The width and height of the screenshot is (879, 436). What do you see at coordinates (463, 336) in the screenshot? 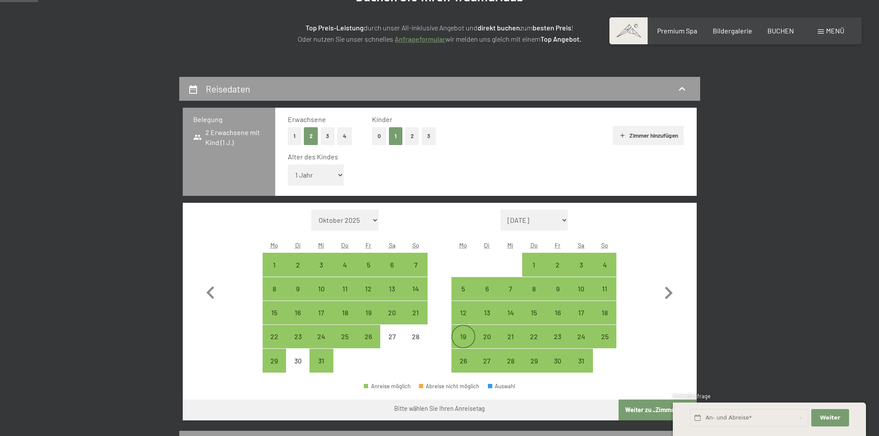
I see `div: Mon Jan 19 2026` at bounding box center [463, 336].